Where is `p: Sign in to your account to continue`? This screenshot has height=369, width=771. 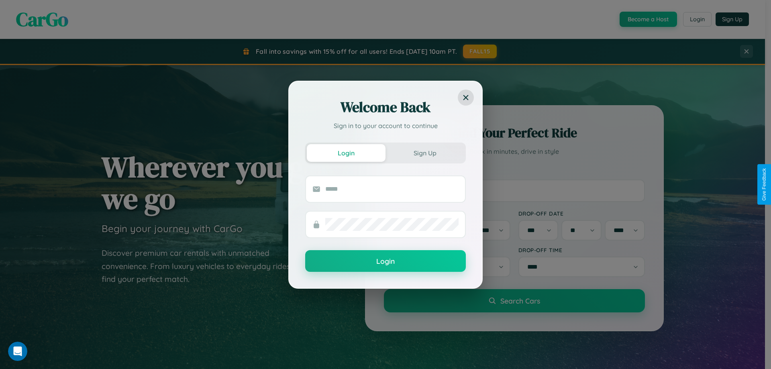
p: Sign in to your account to continue is located at coordinates (385, 126).